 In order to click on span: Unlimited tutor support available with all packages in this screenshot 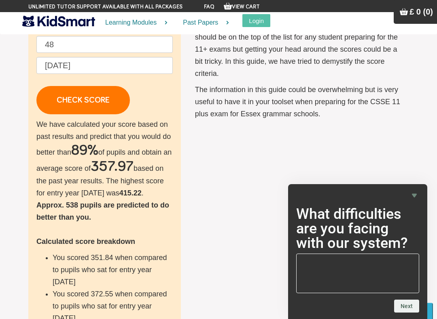, I will do `click(105, 7)`.